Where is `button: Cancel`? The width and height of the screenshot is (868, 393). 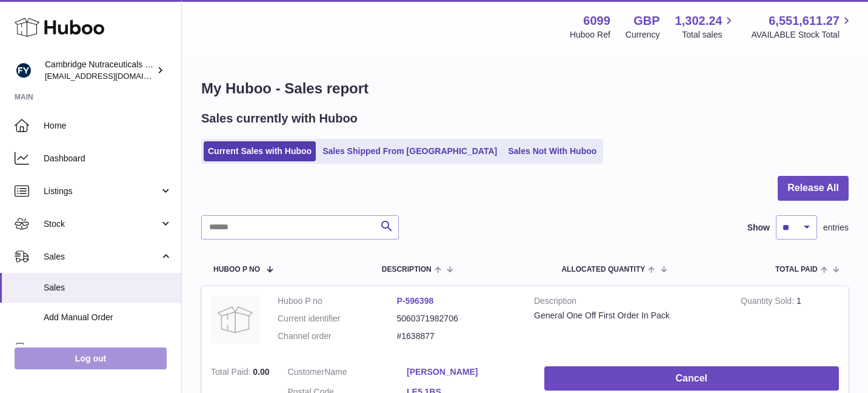
button: Cancel is located at coordinates (692, 378).